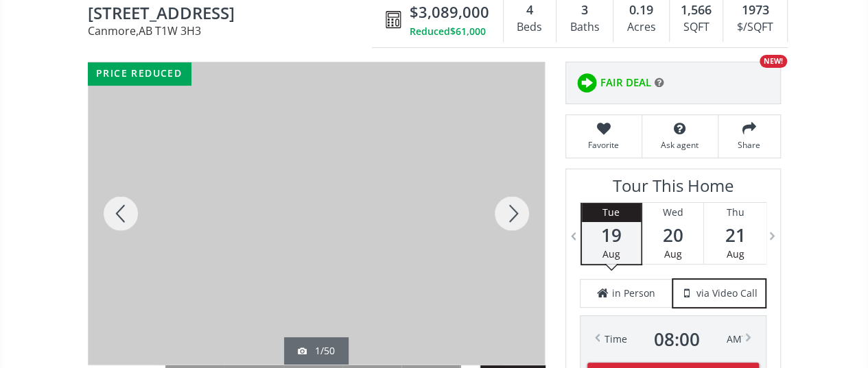 The image size is (868, 368). I want to click on span: Canmore , AB T1W 3H3, so click(233, 30).